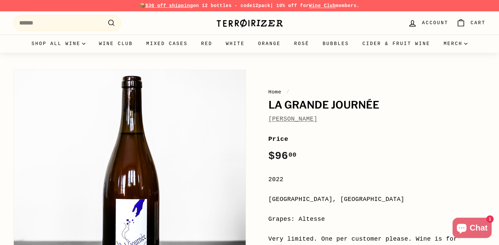 Image resolution: width=499 pixels, height=245 pixels. I want to click on summary: Merch, so click(455, 44).